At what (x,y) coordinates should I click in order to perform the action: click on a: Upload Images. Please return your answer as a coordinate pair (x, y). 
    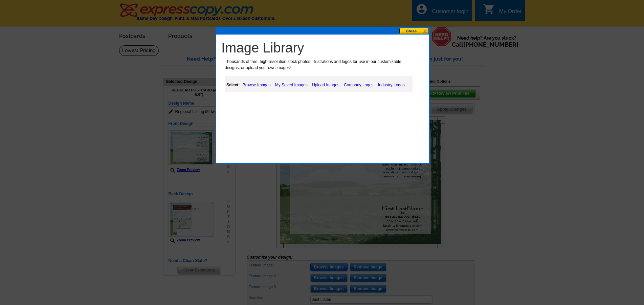
    Looking at the image, I should click on (325, 85).